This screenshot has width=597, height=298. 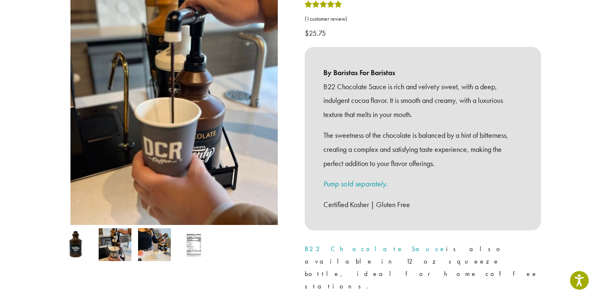 I want to click on p: The sweetness of the chocolate is balanced by a hint of bitterness, creating a complex and satisf..., so click(x=423, y=149).